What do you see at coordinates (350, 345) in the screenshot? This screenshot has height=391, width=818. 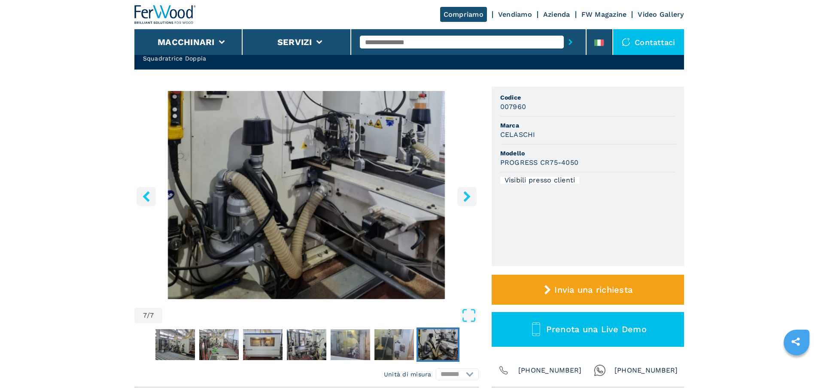 I see `button: Go to Slide 5` at bounding box center [350, 345].